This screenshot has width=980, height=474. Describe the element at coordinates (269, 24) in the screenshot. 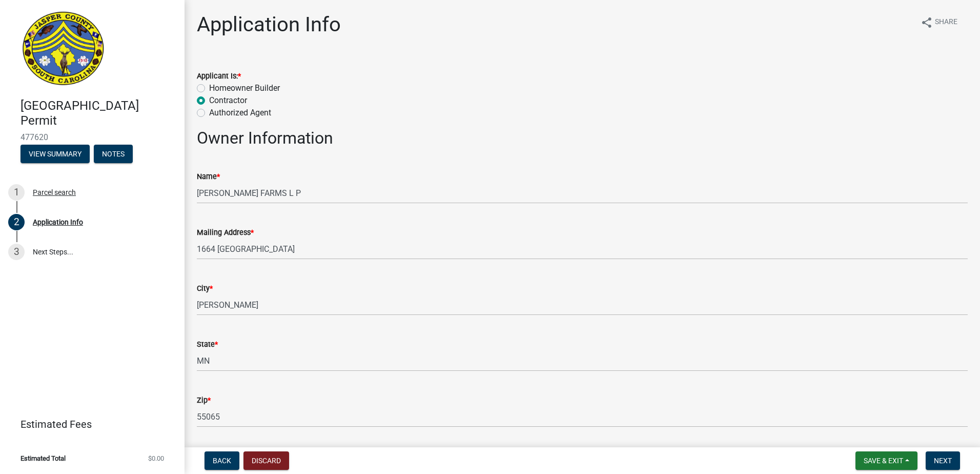

I see `h1: Application Info` at that location.